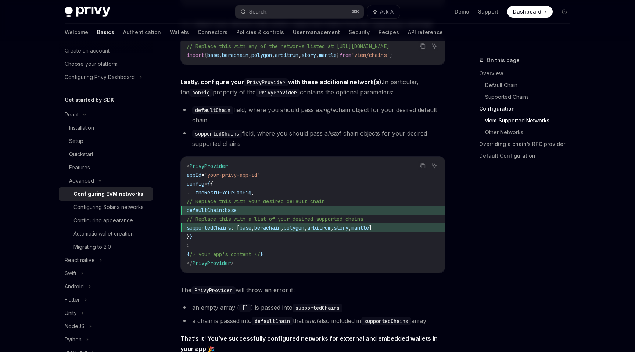 Image resolution: width=635 pixels, height=352 pixels. Describe the element at coordinates (89, 100) in the screenshot. I see `h5: Get started by SDK` at that location.